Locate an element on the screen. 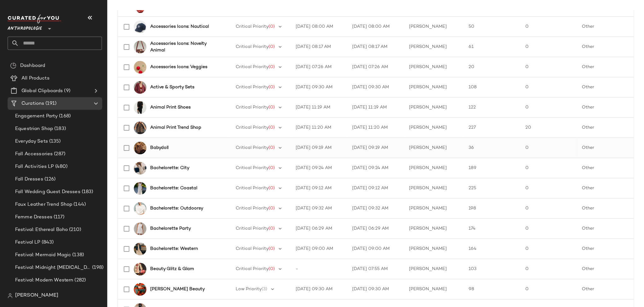  b: Bachelorette Party is located at coordinates (170, 228).